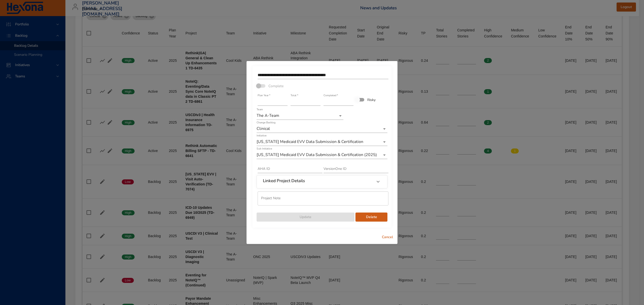  I want to click on label: Plan Year, so click(264, 95).